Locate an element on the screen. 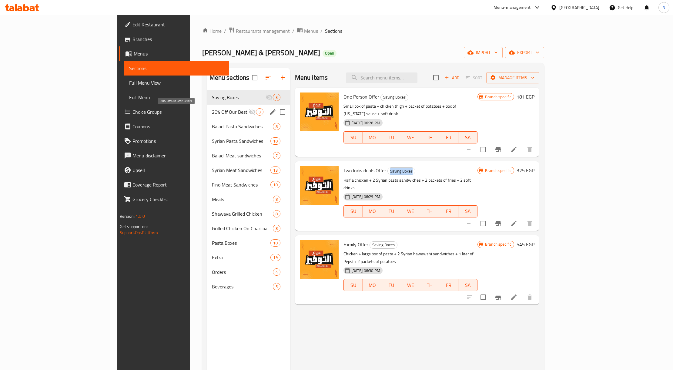 The image size is (673, 370). button: TH is located at coordinates (429, 285).